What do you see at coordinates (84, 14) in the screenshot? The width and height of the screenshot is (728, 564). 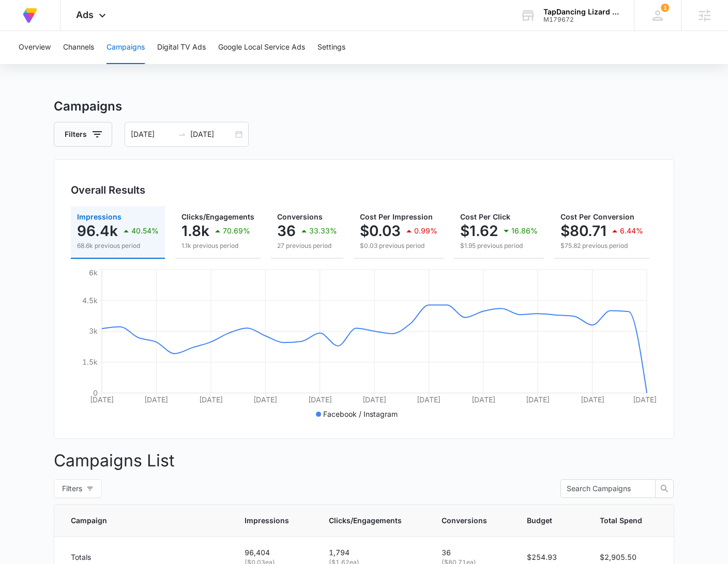 I see `span: Ads` at bounding box center [84, 14].